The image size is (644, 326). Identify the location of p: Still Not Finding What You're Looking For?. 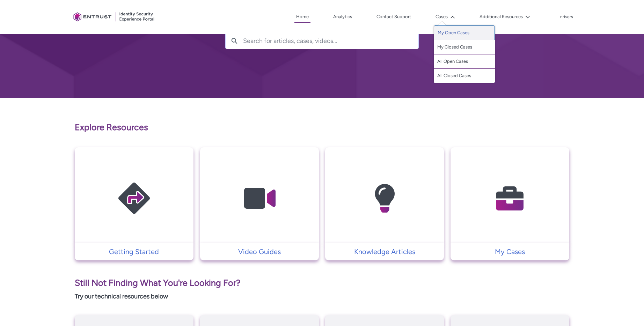
(322, 283).